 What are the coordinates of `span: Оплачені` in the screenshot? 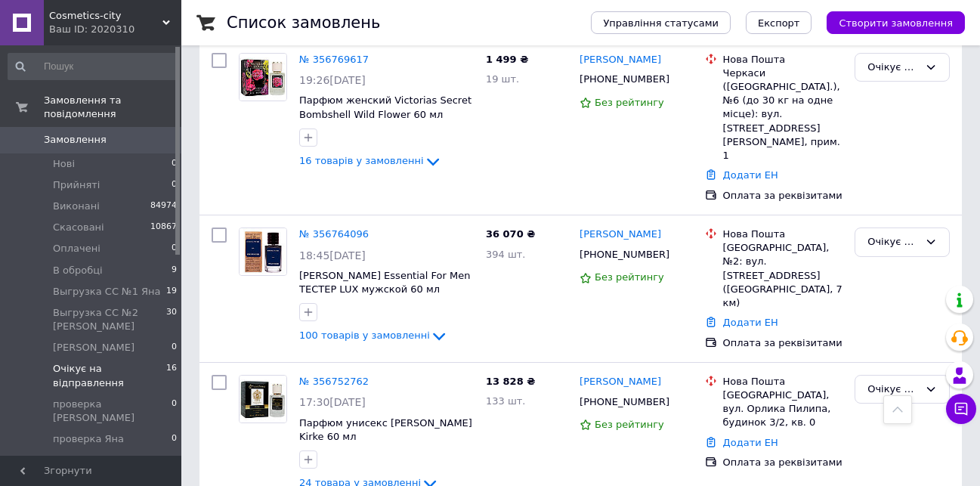 It's located at (76, 248).